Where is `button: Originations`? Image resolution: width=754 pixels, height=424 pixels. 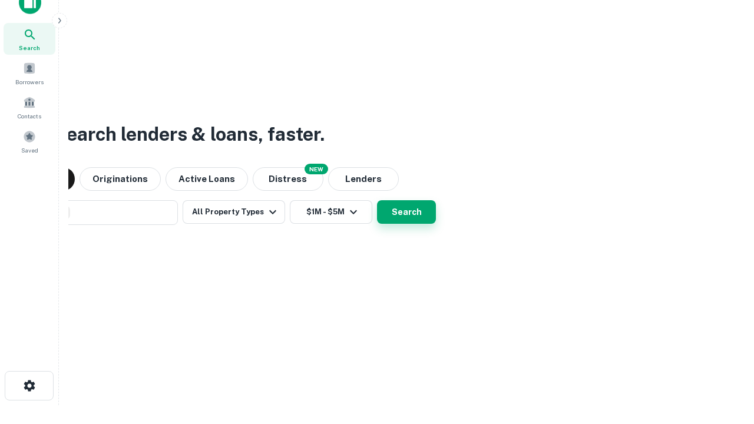
button: Originations is located at coordinates (120, 179).